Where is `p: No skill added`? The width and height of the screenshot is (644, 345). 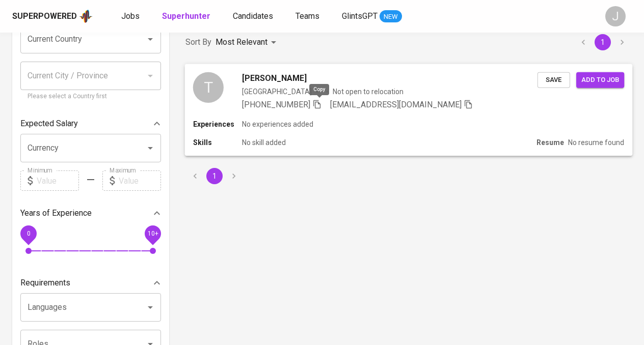
p: No skill added is located at coordinates (264, 142).